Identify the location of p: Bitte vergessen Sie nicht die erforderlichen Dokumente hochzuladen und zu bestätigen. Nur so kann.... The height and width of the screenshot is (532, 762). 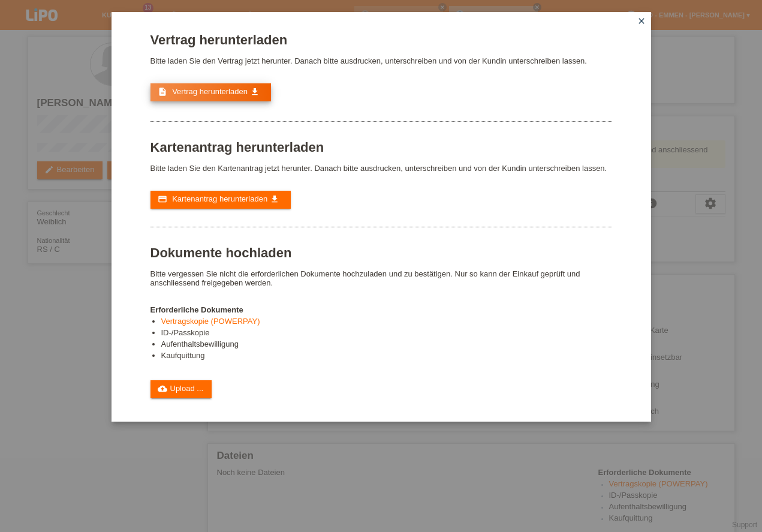
(381, 278).